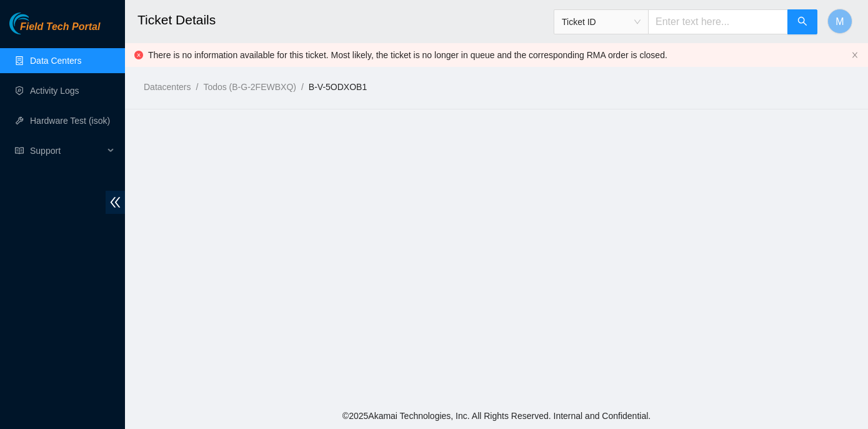 Image resolution: width=868 pixels, height=429 pixels. What do you see at coordinates (55, 91) in the screenshot?
I see `a: Activity Logs` at bounding box center [55, 91].